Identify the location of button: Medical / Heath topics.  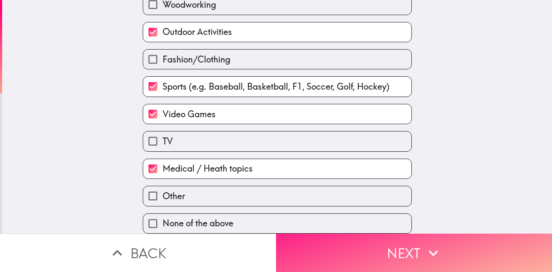
(277, 168).